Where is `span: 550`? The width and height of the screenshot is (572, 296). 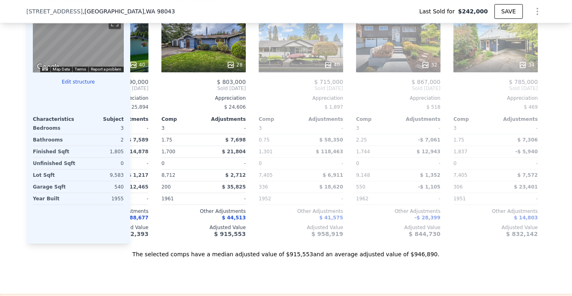
span: 550 is located at coordinates (361, 187).